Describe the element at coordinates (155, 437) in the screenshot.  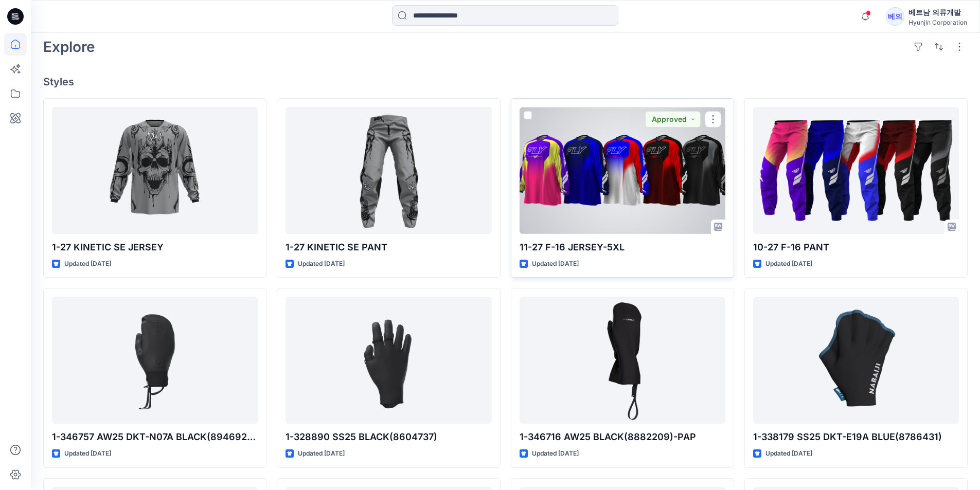
I see `p: 1-346757 AW25 DKT-N07A BLACK(8946921)-PAP` at that location.